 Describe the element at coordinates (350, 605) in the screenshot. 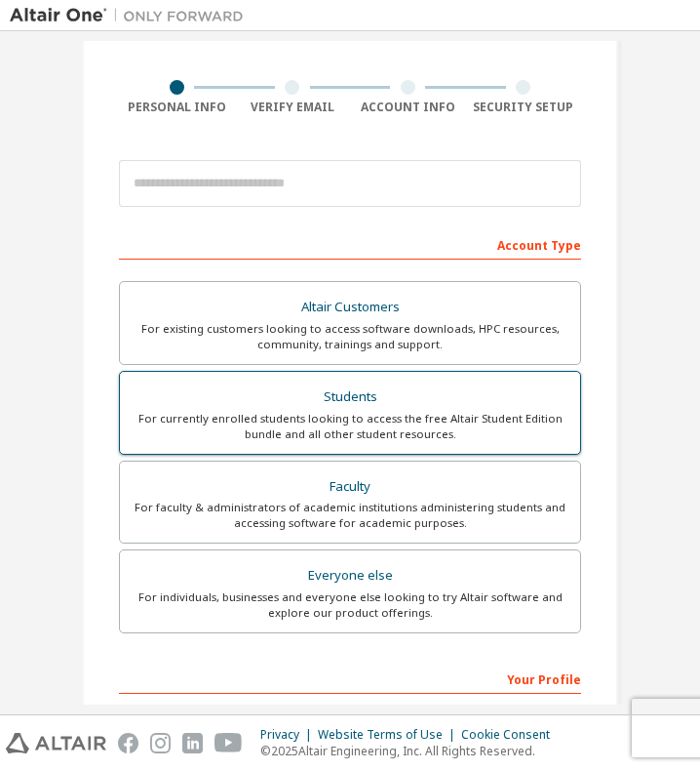

I see `div: For individuals, businesses and everyone else looking to try Altair software and explore our prod...` at that location.